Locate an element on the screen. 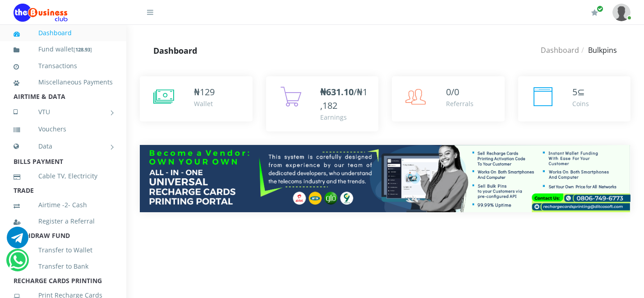 The height and width of the screenshot is (298, 644). div: Coins is located at coordinates (580, 103).